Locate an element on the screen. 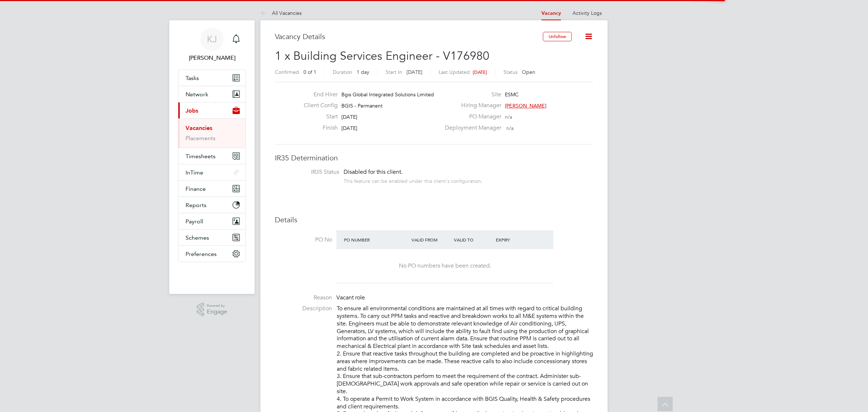 The width and height of the screenshot is (868, 412). div: Valid From is located at coordinates (431, 240).